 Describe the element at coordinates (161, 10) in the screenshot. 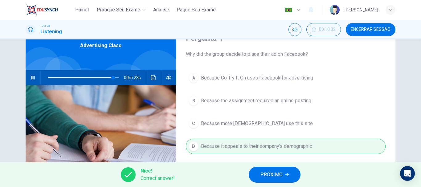

I see `a: Análise` at that location.